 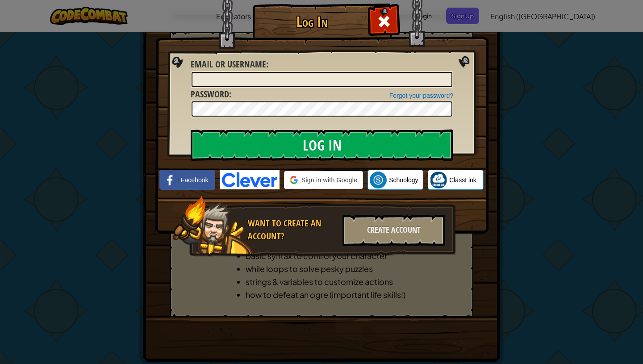 I want to click on img: classlink-logo-small.png, so click(x=439, y=180).